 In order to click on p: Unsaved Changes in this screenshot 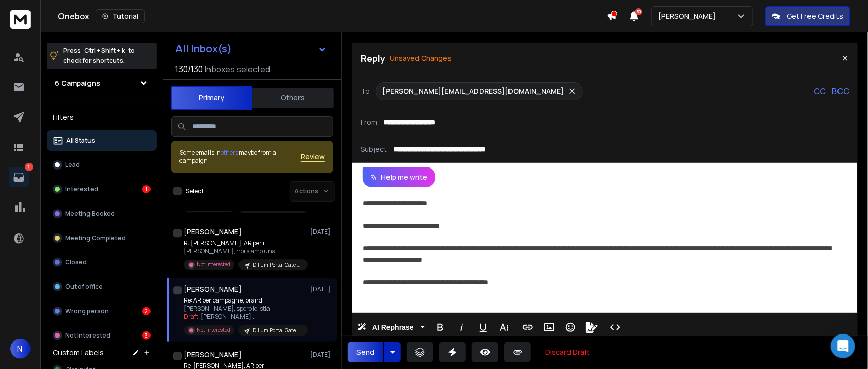, I will do `click(420, 59)`.